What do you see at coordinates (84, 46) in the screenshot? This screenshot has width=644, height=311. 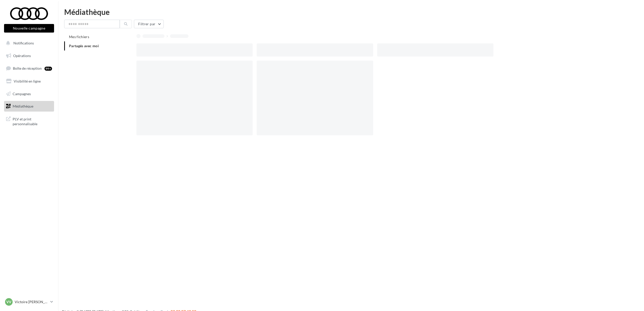 I see `span: Partagés avec moi` at bounding box center [84, 46].